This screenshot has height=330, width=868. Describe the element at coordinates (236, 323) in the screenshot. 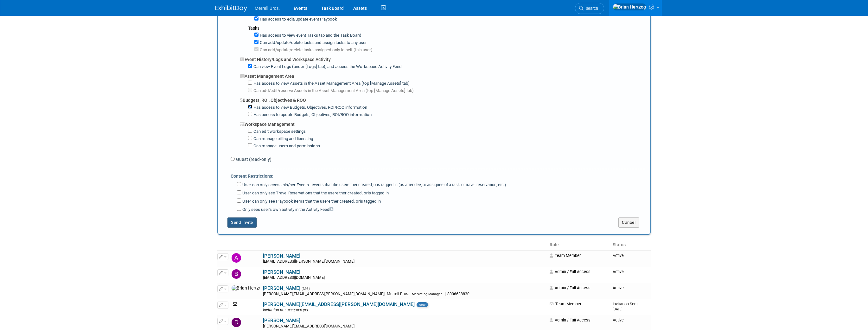

I see `img: Dustin Smith` at that location.